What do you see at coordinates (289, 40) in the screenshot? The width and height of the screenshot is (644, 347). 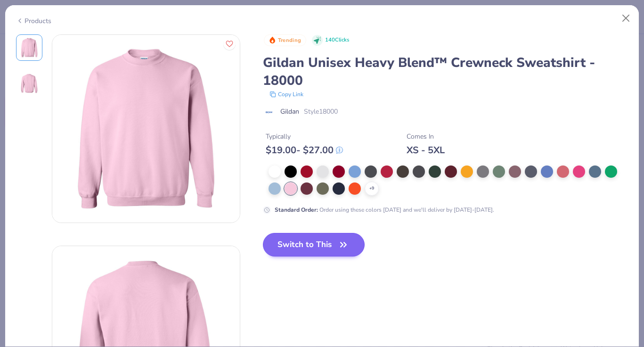 I see `span: Trending` at bounding box center [289, 40].